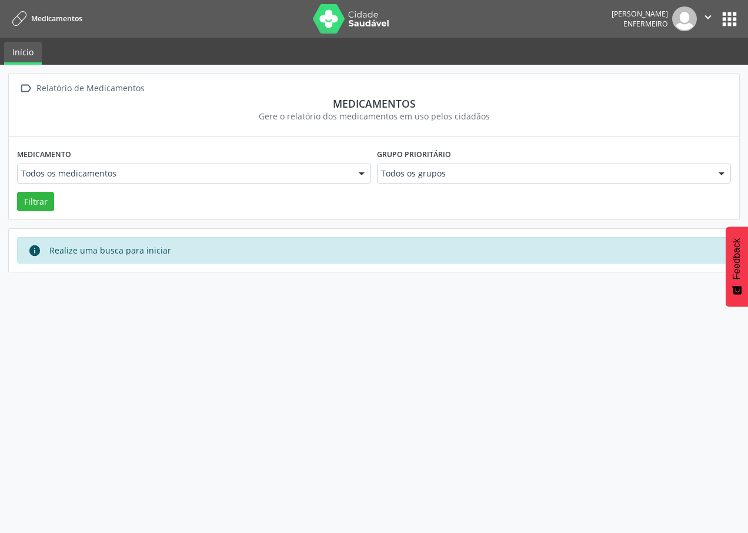 The image size is (748, 533). I want to click on button: Feedback - Mostrar pesquisa, so click(737, 266).